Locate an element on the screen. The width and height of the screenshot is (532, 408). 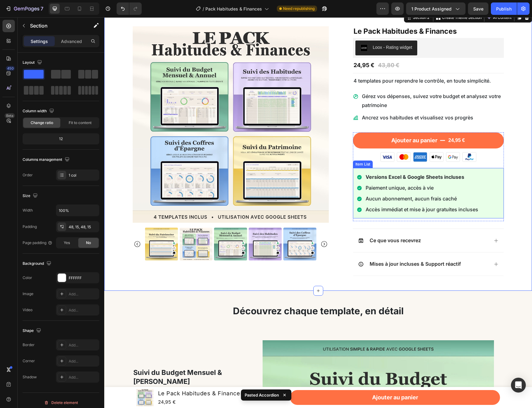
div: 48, 15, 48, 15 is located at coordinates (83, 227).